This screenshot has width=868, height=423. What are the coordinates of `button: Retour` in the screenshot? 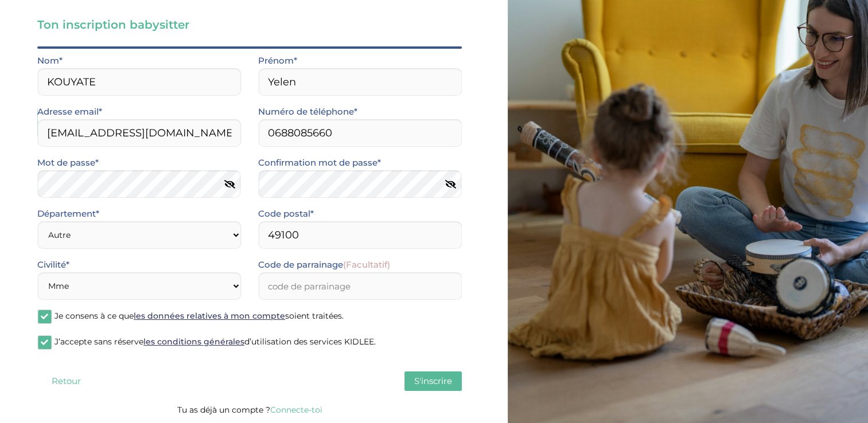 It's located at (66, 381).